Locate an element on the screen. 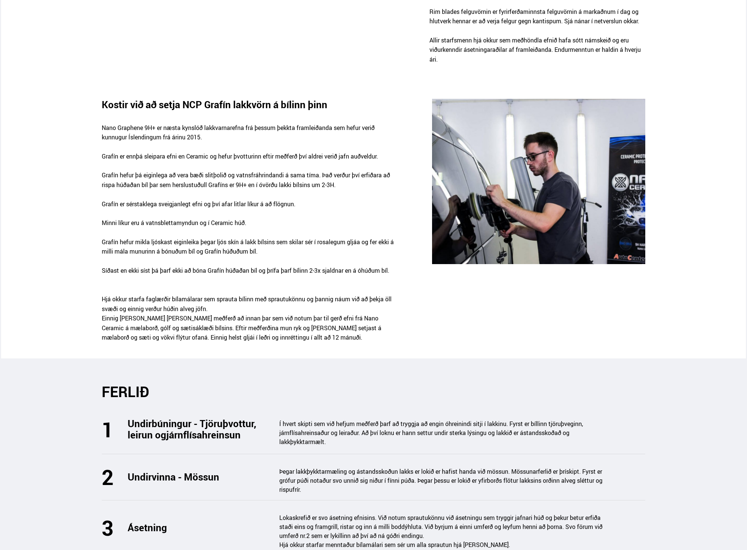 This screenshot has height=550, width=747. p: Í hvert skipti sem við hefjum meðferð þarf að tryggja að engin óhreinindi sitji í lakkinu. Fyrst ... is located at coordinates (443, 433).